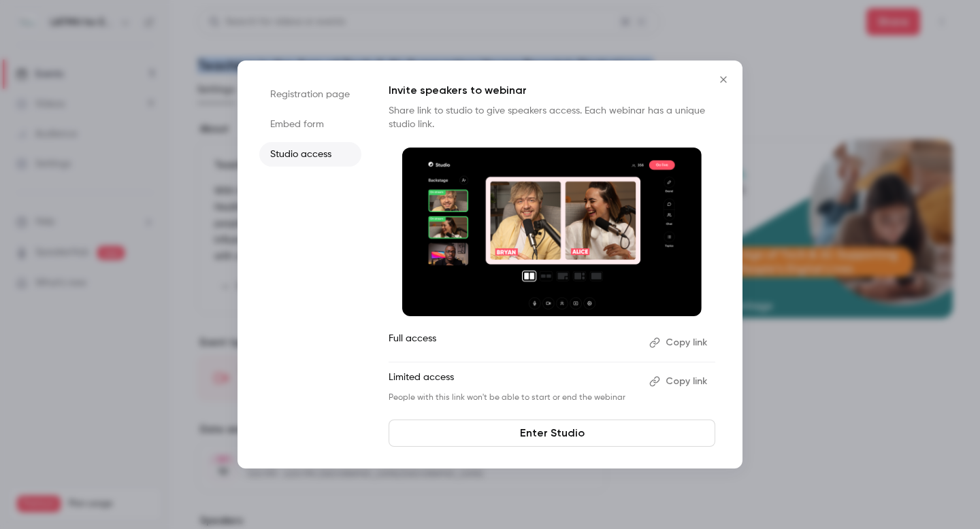  What do you see at coordinates (551, 118) in the screenshot?
I see `p: Share link to studio to give speakers access. Each webinar has a unique studio link.` at bounding box center [551, 118].